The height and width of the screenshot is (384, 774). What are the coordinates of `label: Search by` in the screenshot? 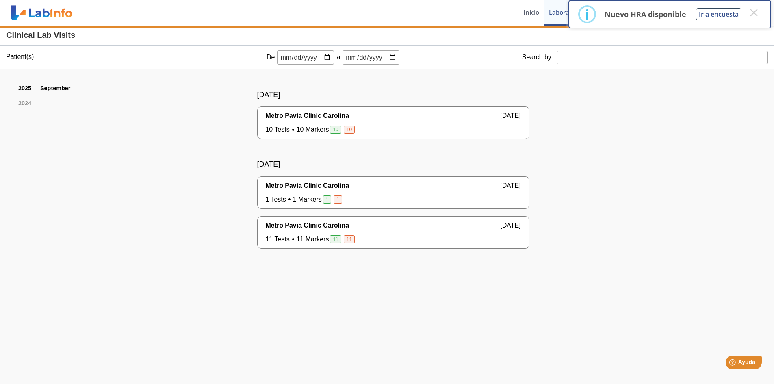 It's located at (539, 57).